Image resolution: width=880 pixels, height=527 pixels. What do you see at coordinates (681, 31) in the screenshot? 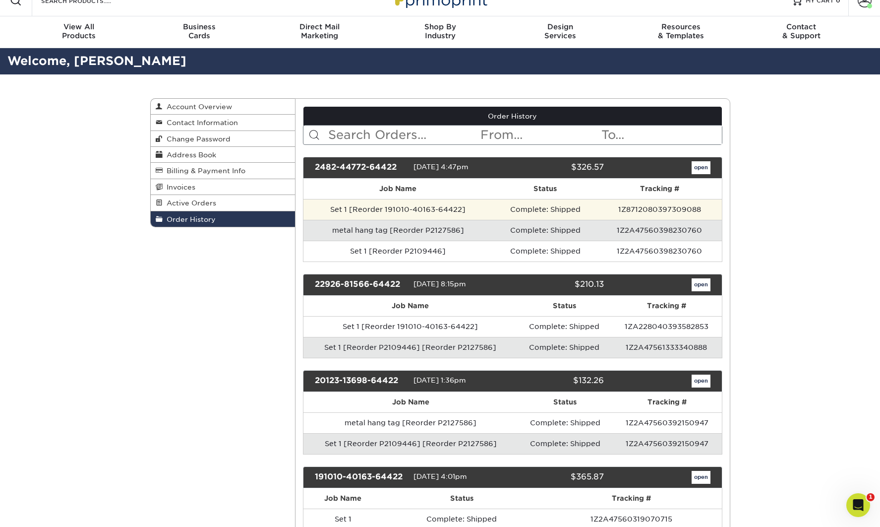
I see `div: & Templates` at bounding box center [681, 31].